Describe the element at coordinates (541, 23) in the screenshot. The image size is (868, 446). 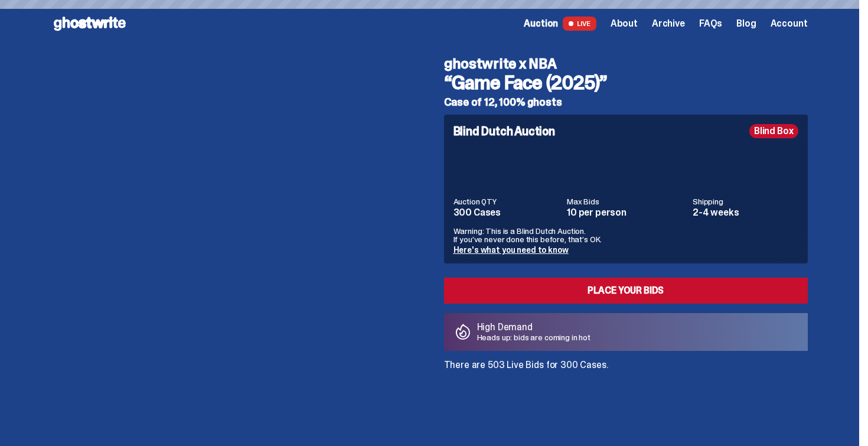
I see `span: Auction` at that location.